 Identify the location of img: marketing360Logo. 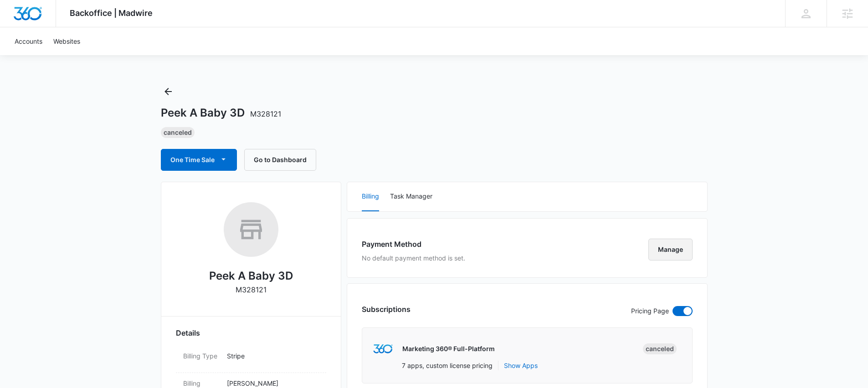
(383, 349).